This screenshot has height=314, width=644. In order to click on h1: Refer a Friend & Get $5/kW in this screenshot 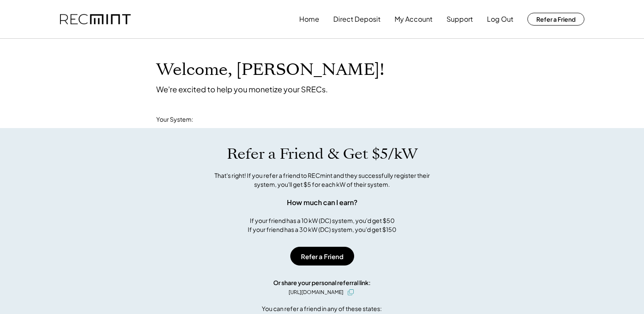, I will do `click(322, 154)`.